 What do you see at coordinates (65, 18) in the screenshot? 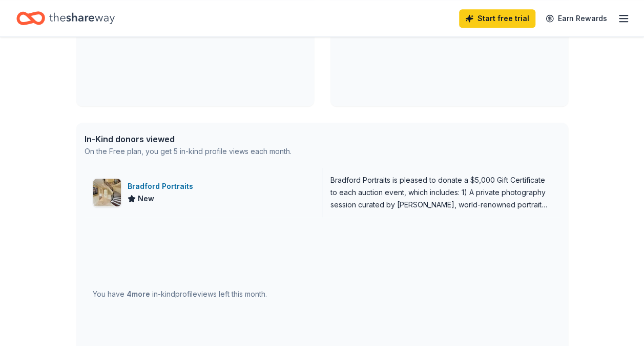
I see `a: Home` at bounding box center [65, 18].